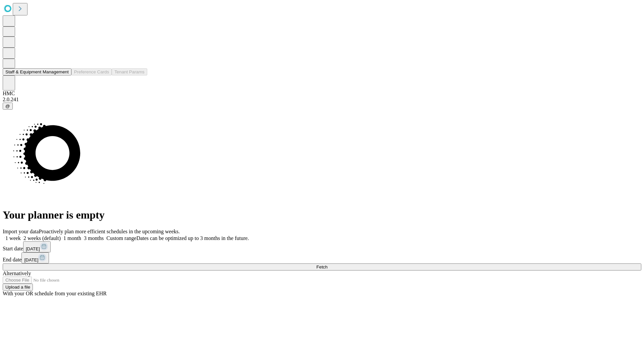 The width and height of the screenshot is (644, 362). I want to click on span: Fetch, so click(322, 267).